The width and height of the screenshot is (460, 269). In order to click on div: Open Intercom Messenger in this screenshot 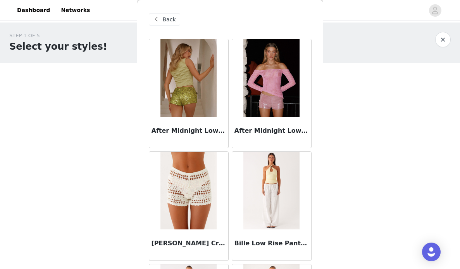, I will do `click(431, 251)`.